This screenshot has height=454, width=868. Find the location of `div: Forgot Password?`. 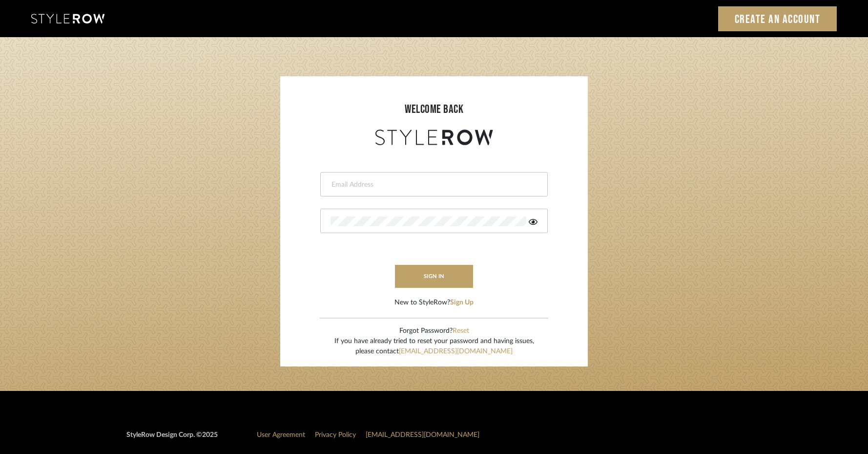

div: Forgot Password? is located at coordinates (434, 331).